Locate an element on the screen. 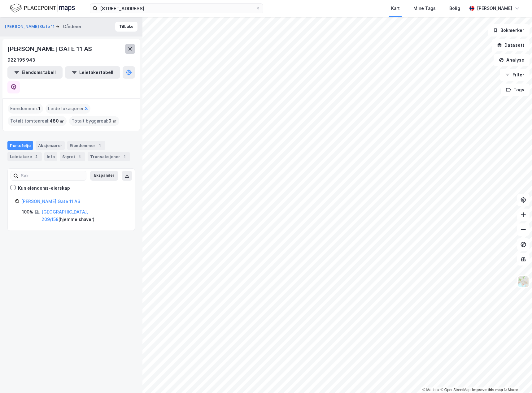 Image resolution: width=532 pixels, height=393 pixels. button: Ekspander is located at coordinates (104, 176).